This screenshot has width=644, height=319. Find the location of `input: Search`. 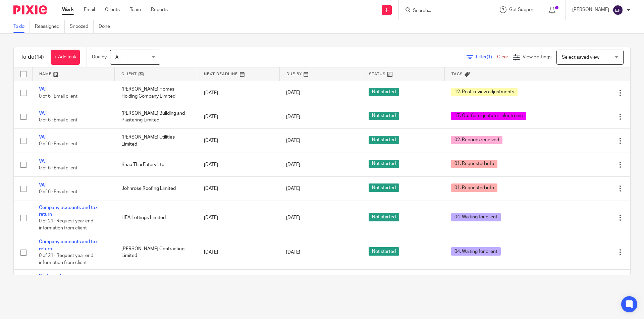

input: Search is located at coordinates (443, 11).